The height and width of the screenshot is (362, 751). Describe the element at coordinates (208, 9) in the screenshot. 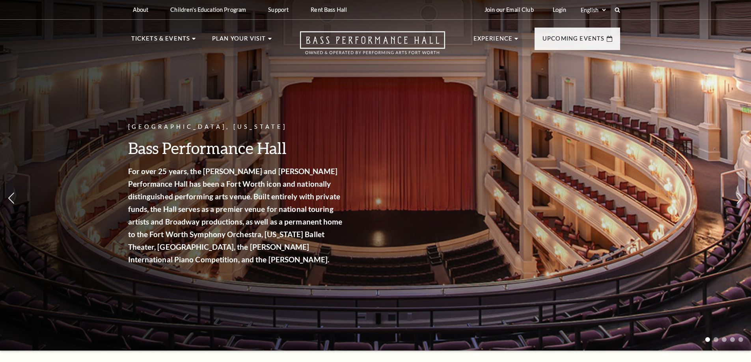

I see `p: Children's Education Program` at that location.